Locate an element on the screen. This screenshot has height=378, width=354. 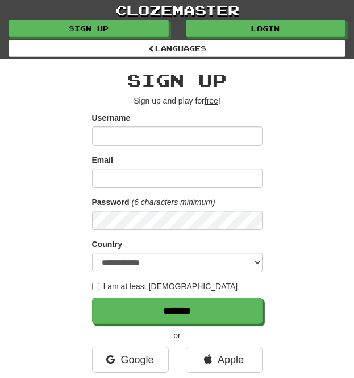
label: Country is located at coordinates (107, 244).